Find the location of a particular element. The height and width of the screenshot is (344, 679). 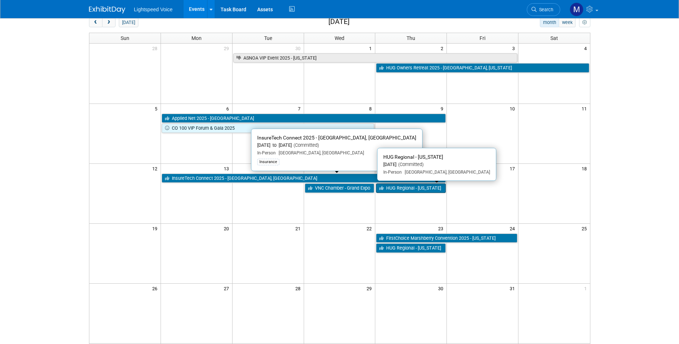

span: 27 is located at coordinates (228, 288).